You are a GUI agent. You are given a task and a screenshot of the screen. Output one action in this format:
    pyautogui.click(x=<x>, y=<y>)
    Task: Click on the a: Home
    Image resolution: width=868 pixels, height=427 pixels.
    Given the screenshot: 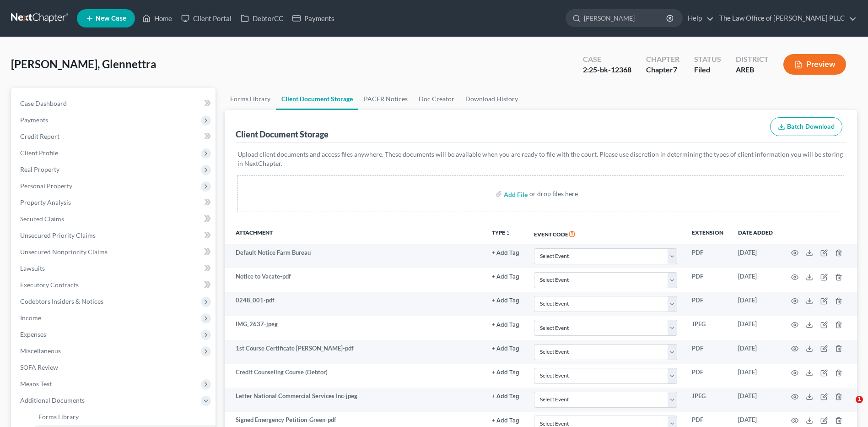 What is the action you would take?
    pyautogui.click(x=157, y=19)
    